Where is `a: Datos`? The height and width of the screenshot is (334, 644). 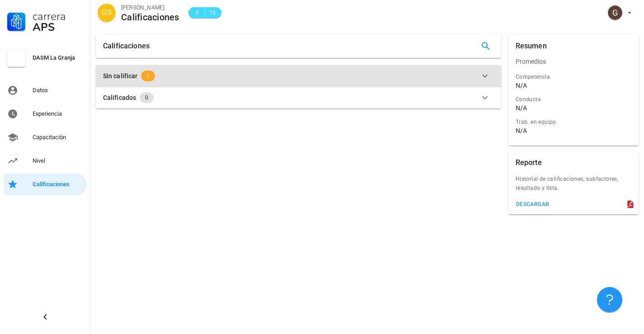
a: Datos is located at coordinates (45, 90).